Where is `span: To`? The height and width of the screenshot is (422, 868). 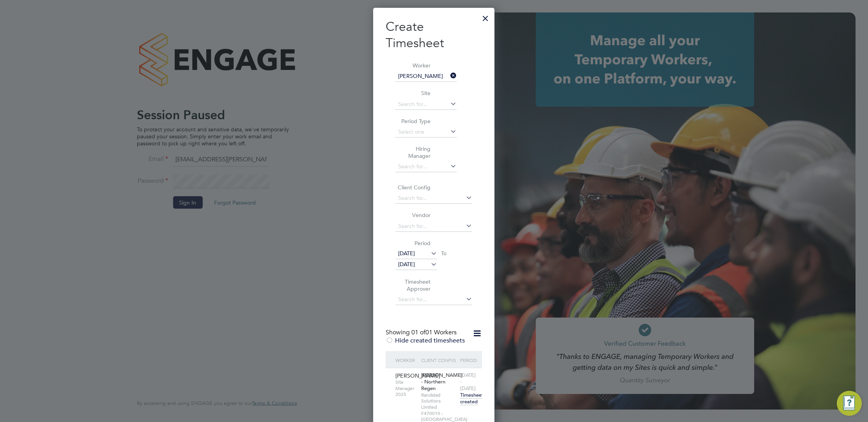 span: To is located at coordinates (444, 254).